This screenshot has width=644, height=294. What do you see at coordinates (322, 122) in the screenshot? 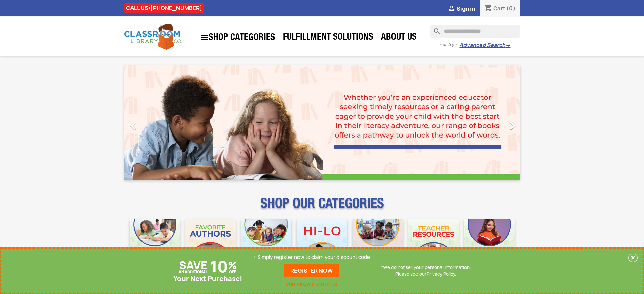
I see `ul: Carousel container` at bounding box center [322, 122].